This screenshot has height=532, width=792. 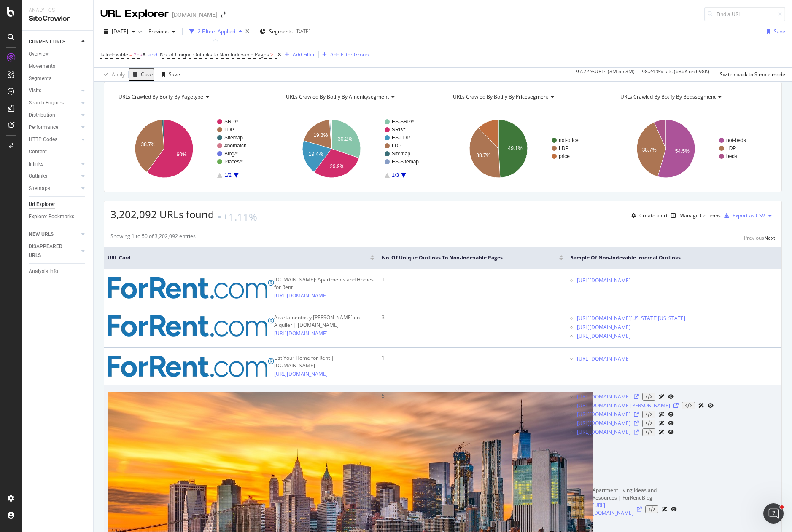 What do you see at coordinates (233, 138) in the screenshot?
I see `text: Sitemap` at bounding box center [233, 138].